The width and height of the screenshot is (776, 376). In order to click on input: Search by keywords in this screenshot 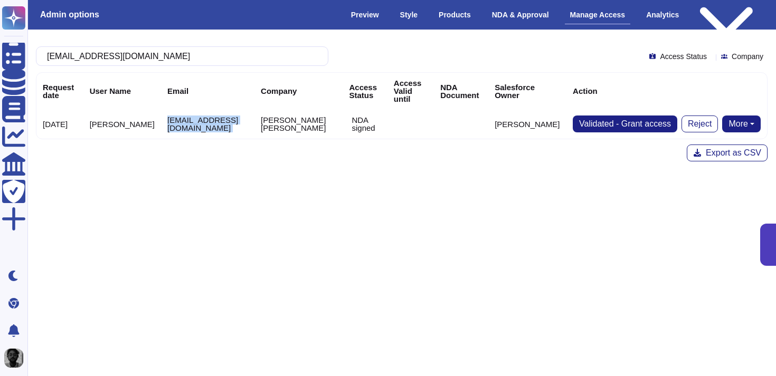, I will do `click(179, 56)`.